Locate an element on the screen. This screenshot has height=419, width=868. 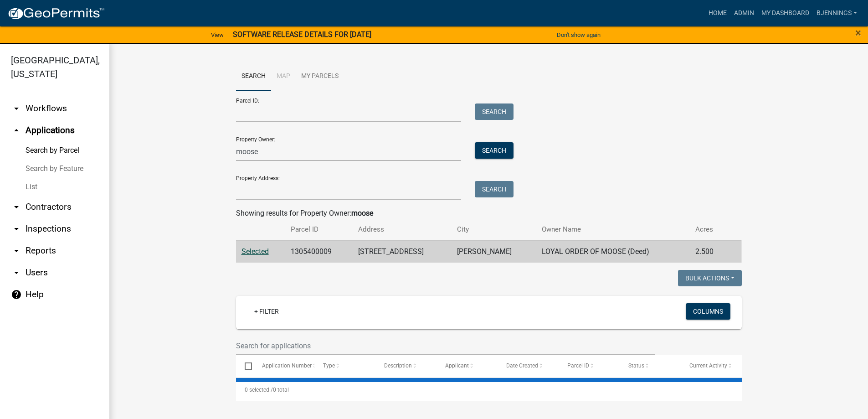
th: City is located at coordinates (494, 229).